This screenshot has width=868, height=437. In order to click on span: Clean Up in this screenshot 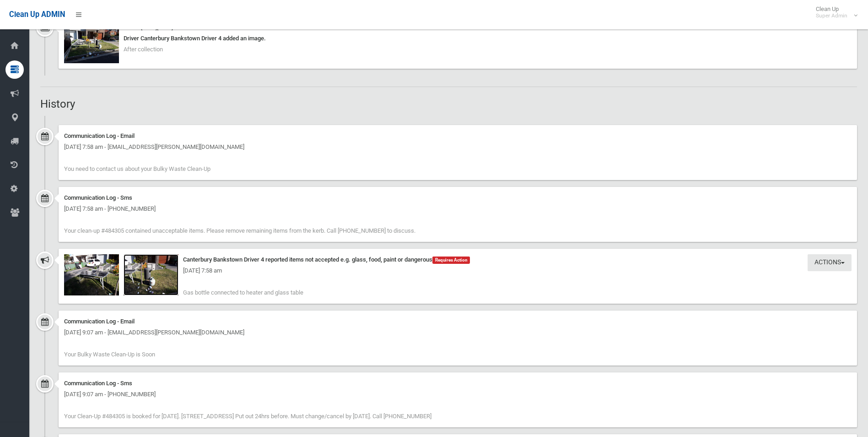, I will do `click(833, 12)`.